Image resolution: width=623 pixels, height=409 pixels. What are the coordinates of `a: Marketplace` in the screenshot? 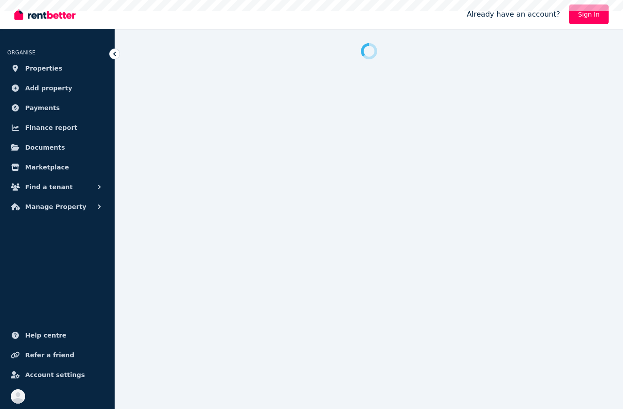 It's located at (57, 167).